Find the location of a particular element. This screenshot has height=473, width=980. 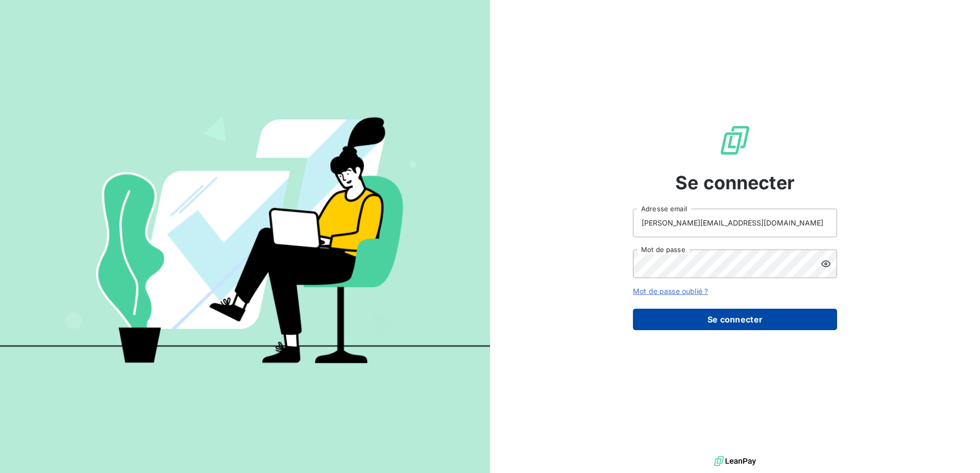

span: Se connecter is located at coordinates (735, 183).